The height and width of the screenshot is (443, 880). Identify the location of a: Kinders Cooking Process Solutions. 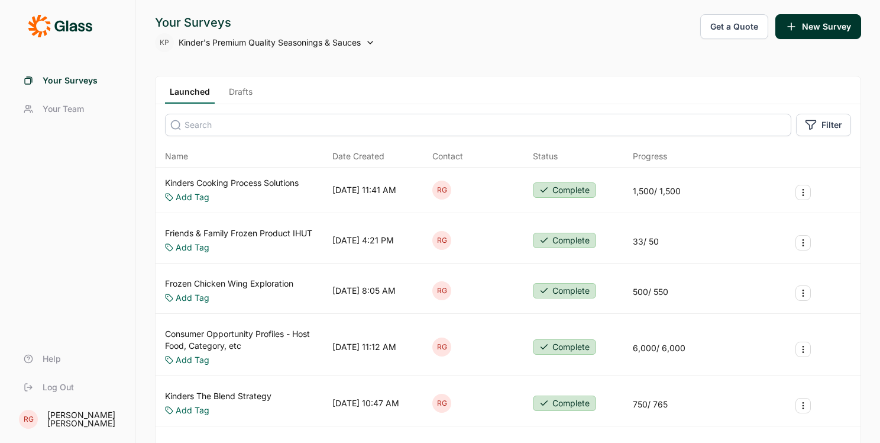
(232, 183).